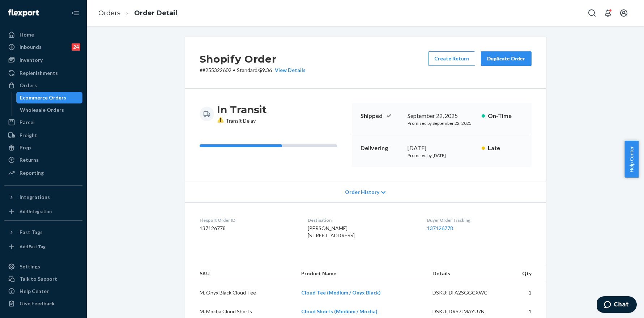 The width and height of the screenshot is (644, 318). What do you see at coordinates (466, 311) in the screenshot?
I see `div: DSKU: DRS7JMAYU7N` at bounding box center [466, 311].